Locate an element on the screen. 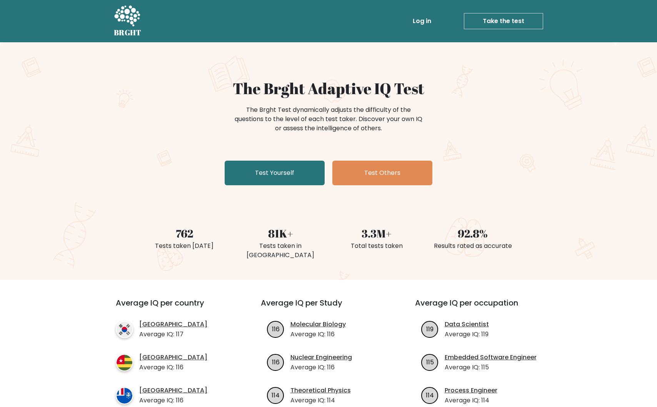  a: Process Engineer is located at coordinates (471, 391).